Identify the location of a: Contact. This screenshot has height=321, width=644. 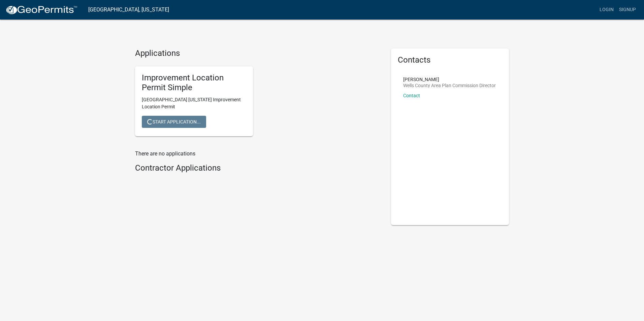
(411, 96).